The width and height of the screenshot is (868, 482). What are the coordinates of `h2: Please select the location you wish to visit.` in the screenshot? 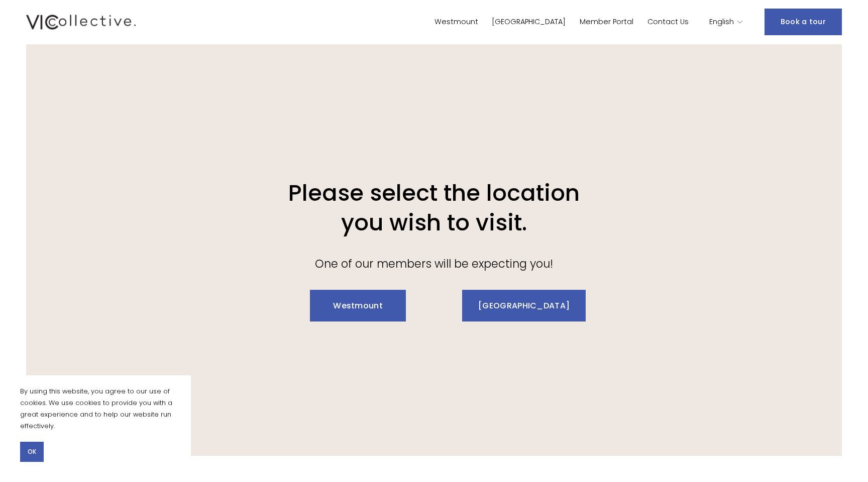 It's located at (434, 207).